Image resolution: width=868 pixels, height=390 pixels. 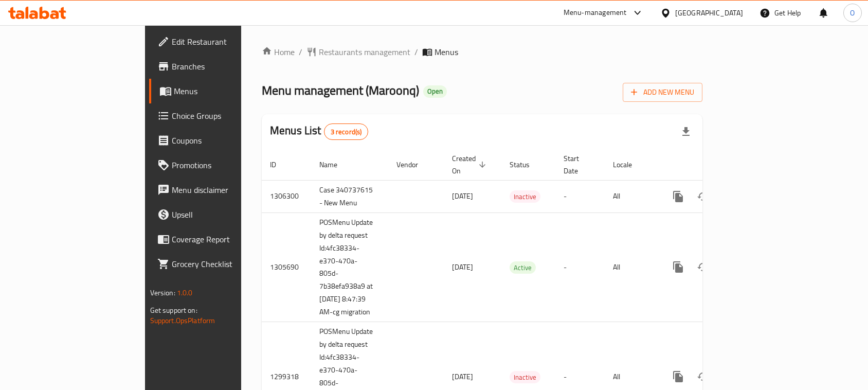 I want to click on div: Open, so click(x=435, y=92).